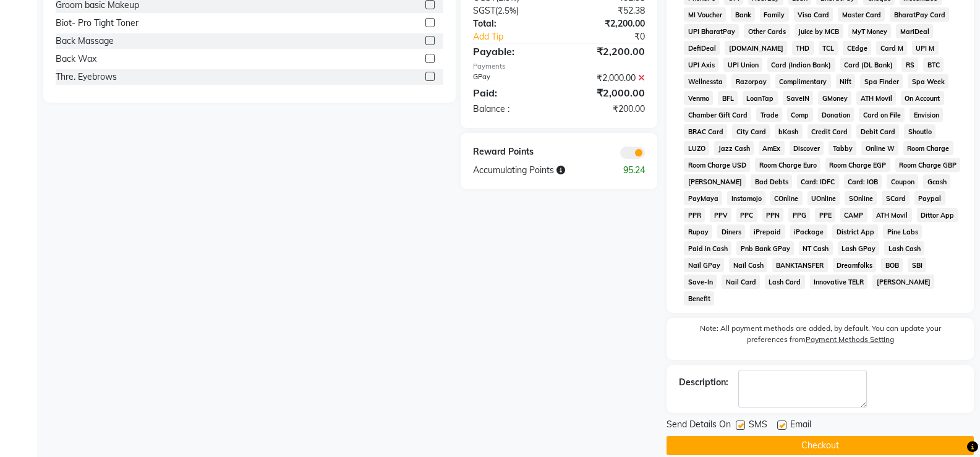 This screenshot has width=980, height=457. What do you see at coordinates (767, 31) in the screenshot?
I see `span: Other Cards` at bounding box center [767, 31].